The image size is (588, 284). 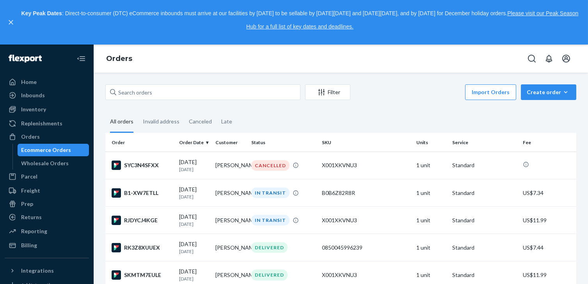 I want to click on a: Returns, so click(x=47, y=217).